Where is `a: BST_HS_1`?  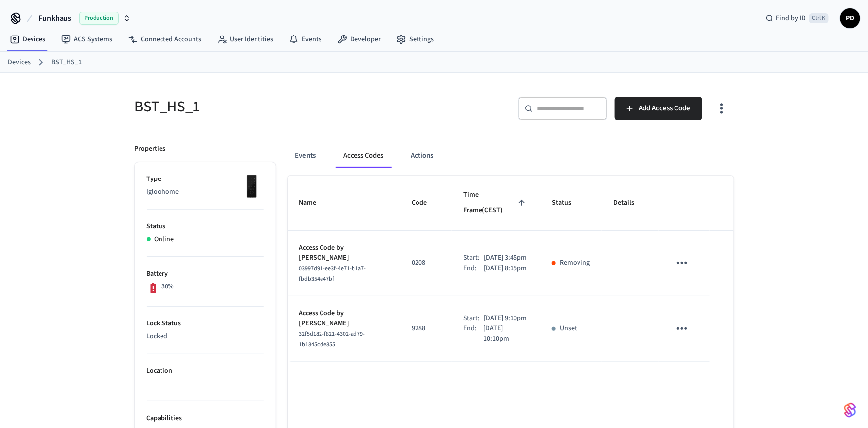 a: BST_HS_1 is located at coordinates (67, 62).